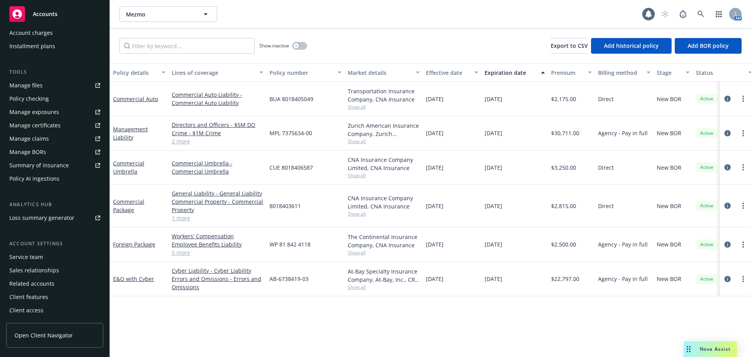 Image resolution: width=751 pixels, height=357 pixels. Describe the element at coordinates (623, 278) in the screenshot. I see `span: Agency - Pay in full` at that location.